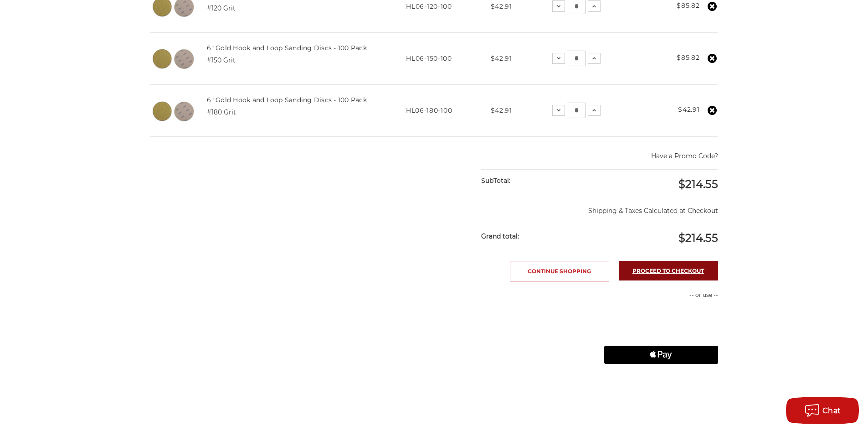 The image size is (868, 431). I want to click on a: Proceed to checkout, so click(669, 270).